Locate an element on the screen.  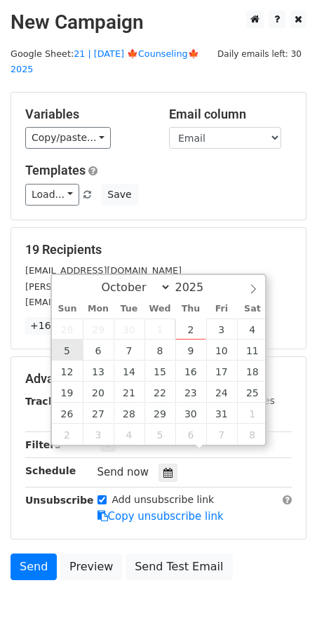
a: +16 more is located at coordinates (54, 326).